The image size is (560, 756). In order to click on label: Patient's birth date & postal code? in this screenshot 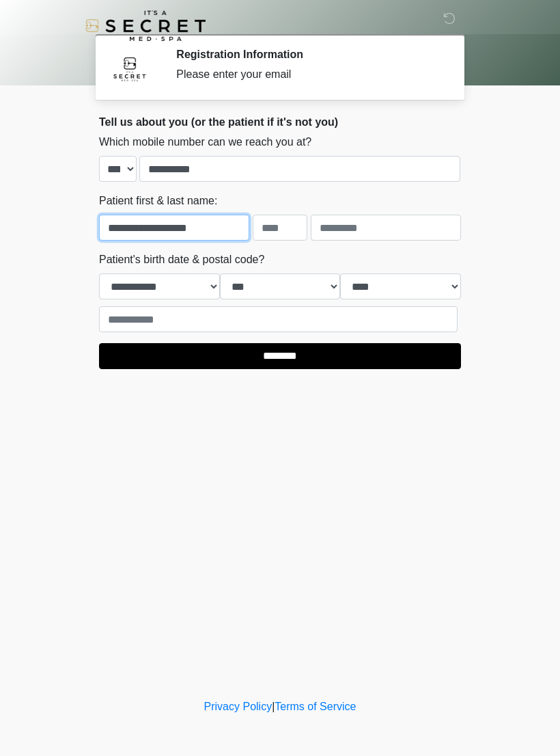, I will do `click(182, 259)`.